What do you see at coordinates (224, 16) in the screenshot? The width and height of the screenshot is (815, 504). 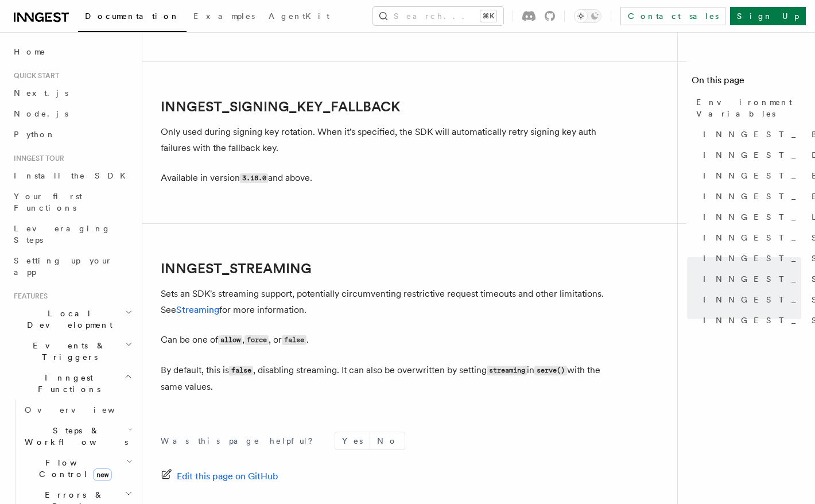 I see `span: Examples` at bounding box center [224, 16].